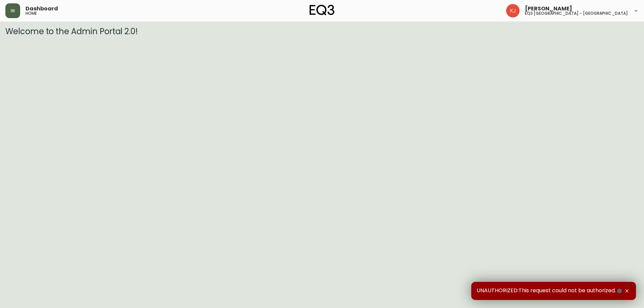  What do you see at coordinates (41, 9) in the screenshot?
I see `span: Dashboard` at bounding box center [41, 9].